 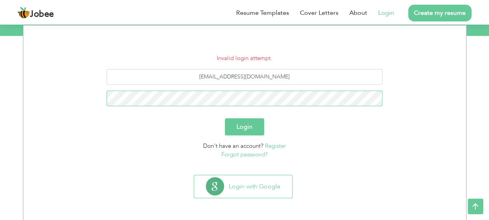 What do you see at coordinates (319, 13) in the screenshot?
I see `a: Cover Letters` at bounding box center [319, 13].